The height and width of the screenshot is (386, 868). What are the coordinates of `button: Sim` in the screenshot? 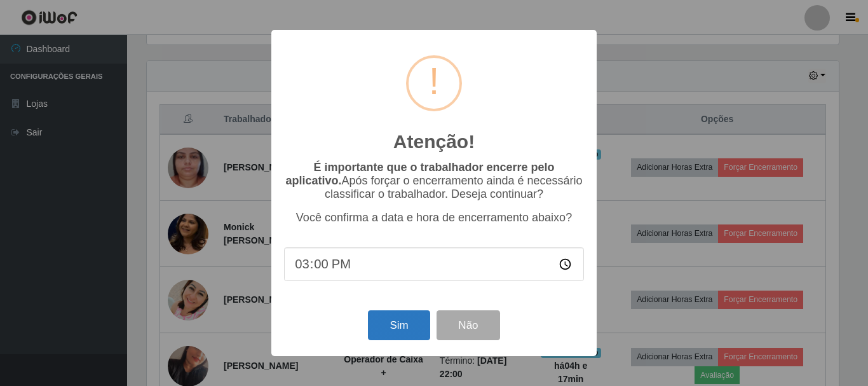 It's located at (399, 325).